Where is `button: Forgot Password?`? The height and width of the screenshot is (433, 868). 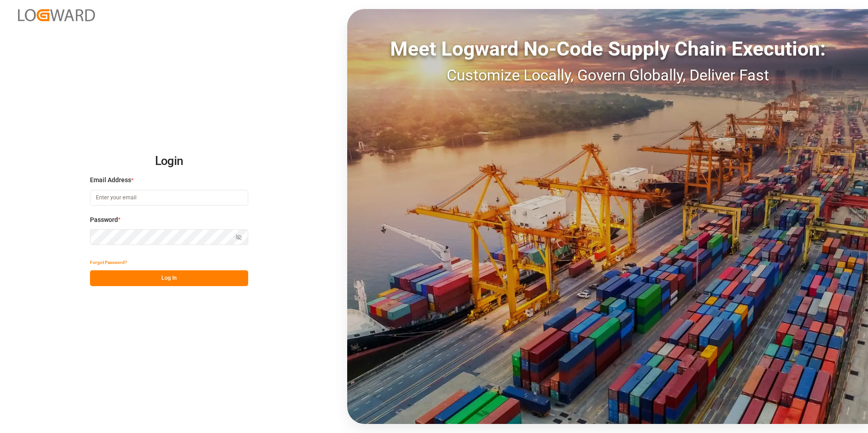 button: Forgot Password? is located at coordinates (109, 262).